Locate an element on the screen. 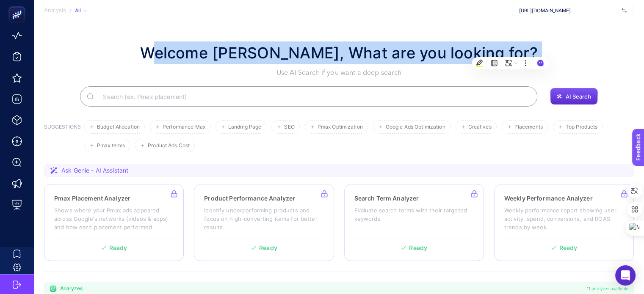 The width and height of the screenshot is (644, 294). span: Feedback is located at coordinates (19, 6).